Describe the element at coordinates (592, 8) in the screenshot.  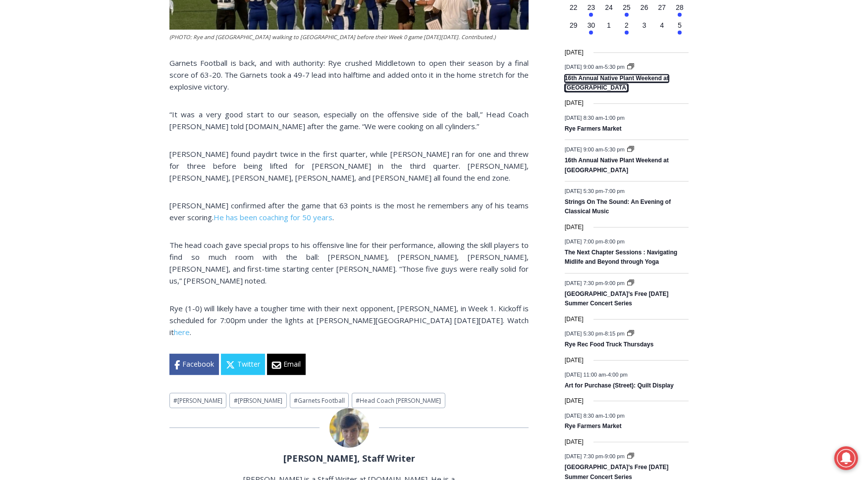
I see `time: 23` at that location.